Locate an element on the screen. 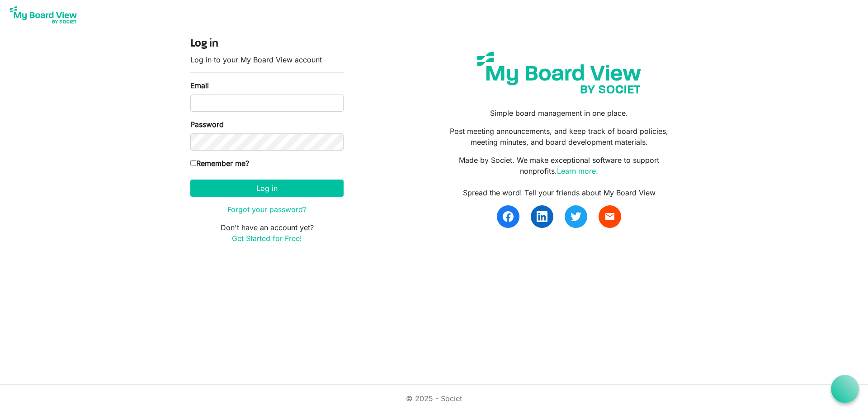  p: Don't have an account yet? is located at coordinates (267, 232).